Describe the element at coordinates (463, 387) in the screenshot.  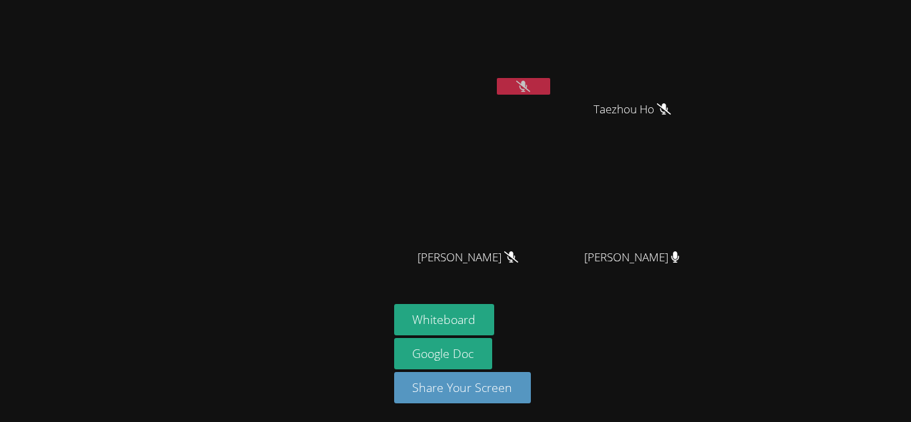
I see `button: Share Your Screen` at that location.